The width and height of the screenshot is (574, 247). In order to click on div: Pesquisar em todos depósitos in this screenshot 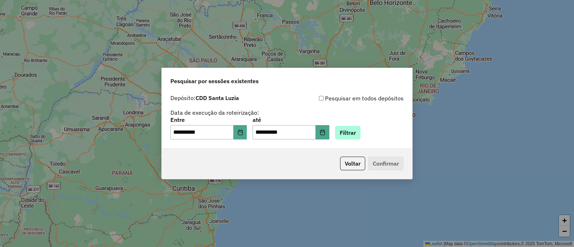, I will do `click(345, 98)`.